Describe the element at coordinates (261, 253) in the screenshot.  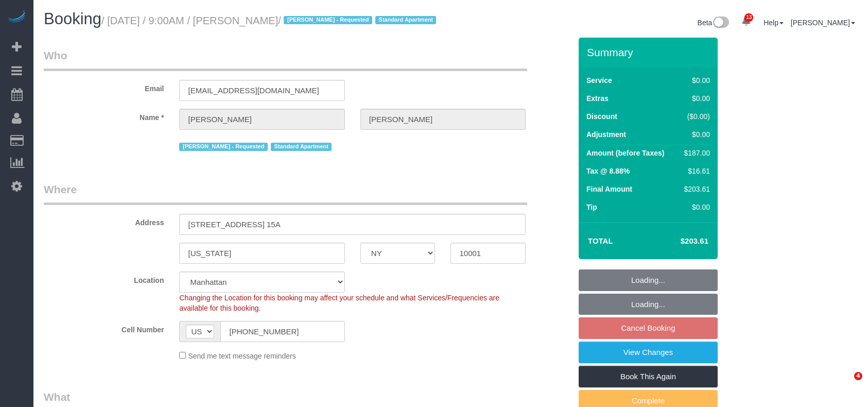
I see `input: City` at that location.